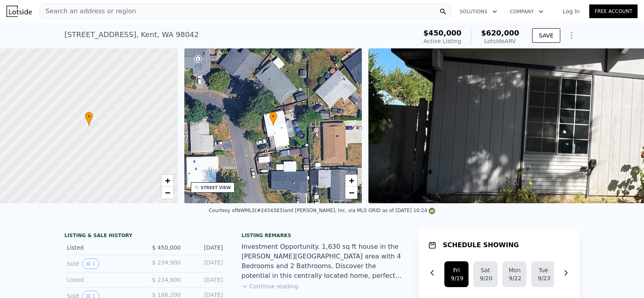 This screenshot has height=298, width=644. I want to click on span: Search an address or region, so click(88, 11).